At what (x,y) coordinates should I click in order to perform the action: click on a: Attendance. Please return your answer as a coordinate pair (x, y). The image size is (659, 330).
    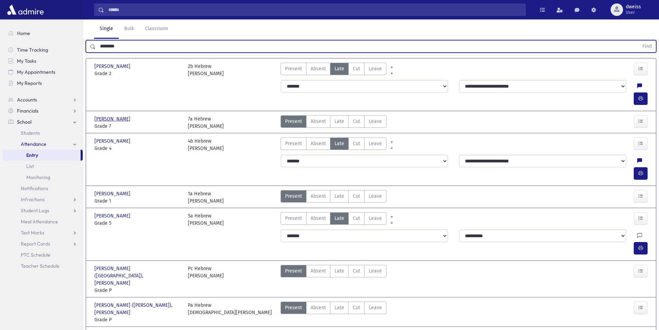
    Looking at the image, I should click on (43, 144).